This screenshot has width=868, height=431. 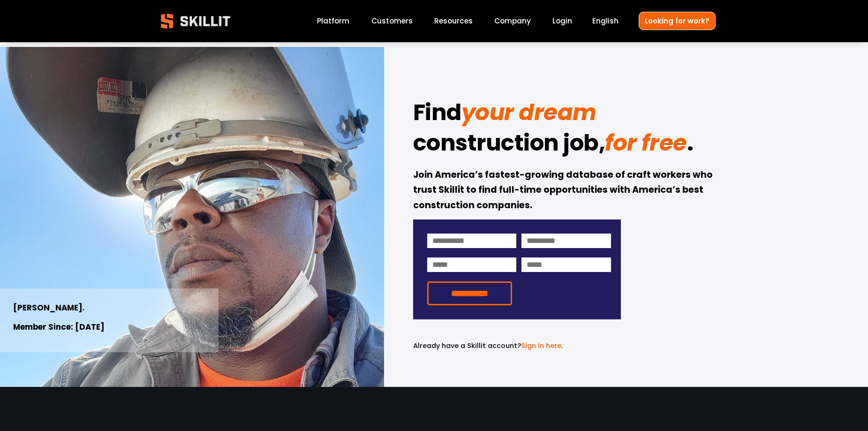 I want to click on a: Login, so click(x=562, y=21).